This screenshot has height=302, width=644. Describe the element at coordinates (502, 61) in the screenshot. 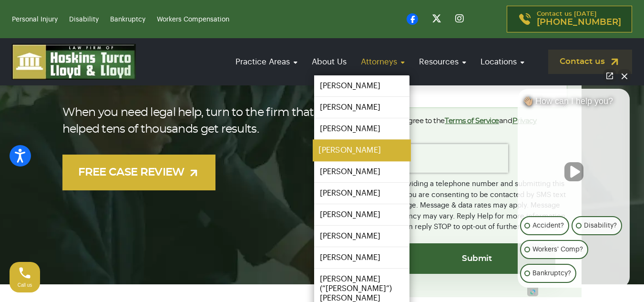

I see `a: Locations` at that location.